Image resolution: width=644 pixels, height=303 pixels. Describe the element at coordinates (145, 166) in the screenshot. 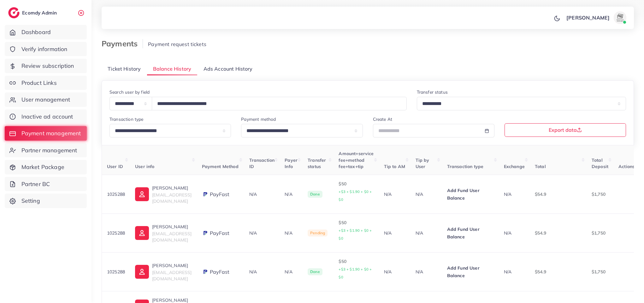

I see `span: User info` at that location.